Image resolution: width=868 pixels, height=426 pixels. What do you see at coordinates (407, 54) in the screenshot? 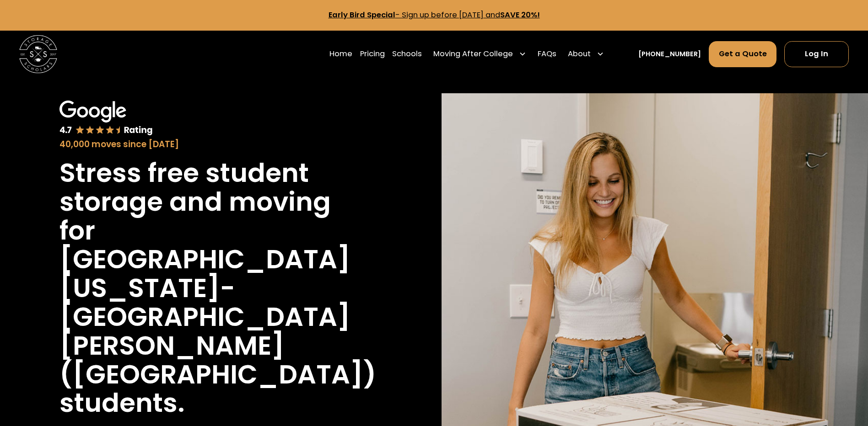
I see `a: Schools` at bounding box center [407, 54].